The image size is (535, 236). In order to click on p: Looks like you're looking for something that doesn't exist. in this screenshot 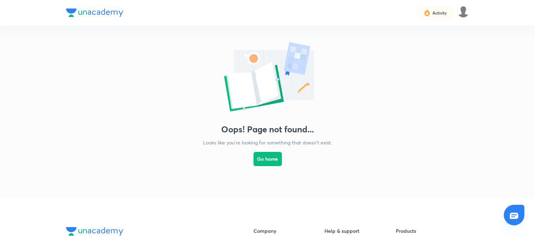, I will do `click(267, 142)`.